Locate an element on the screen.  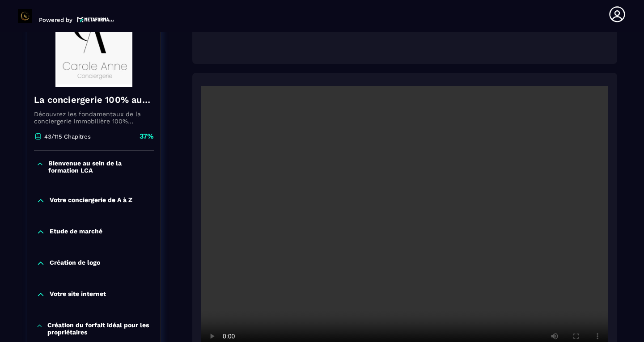
img: logo is located at coordinates (96, 19).